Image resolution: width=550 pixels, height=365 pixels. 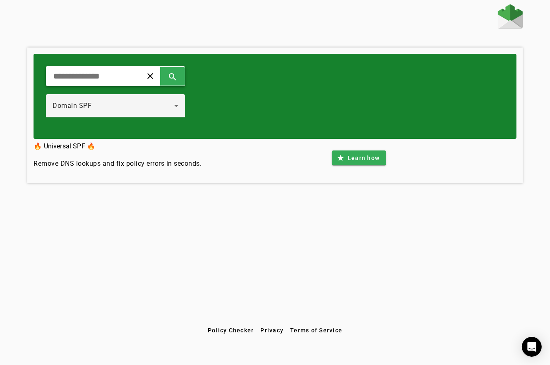 What do you see at coordinates (272, 331) in the screenshot?
I see `span: Privacy` at bounding box center [272, 331].